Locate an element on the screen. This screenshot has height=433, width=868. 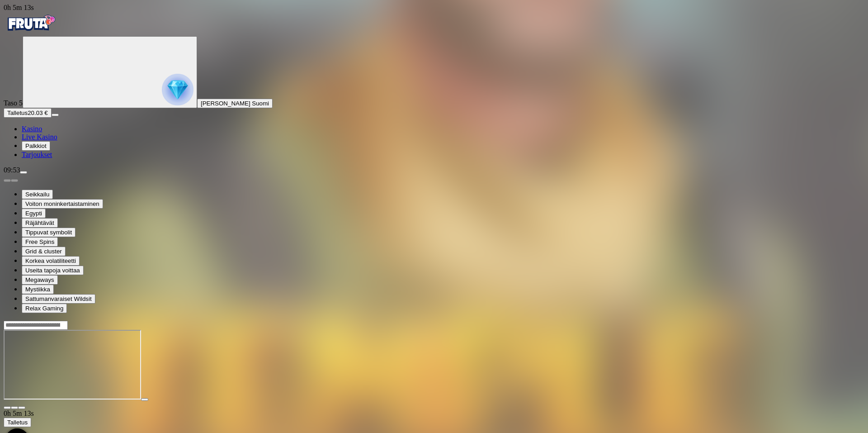
button: Talletus is located at coordinates (17, 422).